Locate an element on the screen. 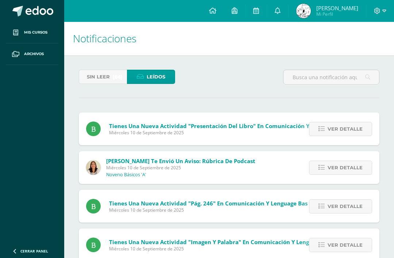 The width and height of the screenshot is (394, 258). img: 9af45ed66f6009d12a678bb5324b5cf4.png is located at coordinates (93, 167).